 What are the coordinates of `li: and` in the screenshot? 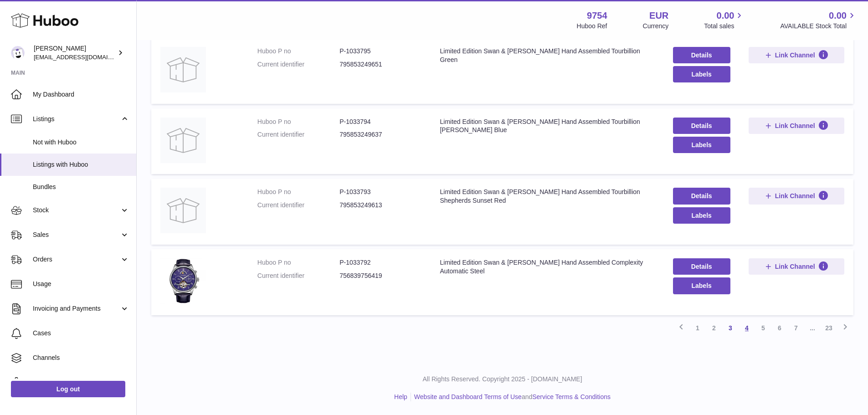 It's located at (511, 397).